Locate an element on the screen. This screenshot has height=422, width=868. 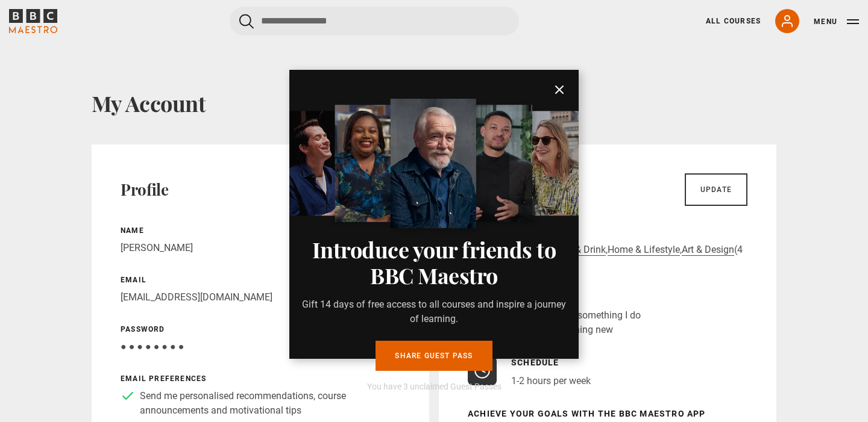
p: Gift 14 days of free access to all courses and inspire a journey of learning. is located at coordinates (434, 312).